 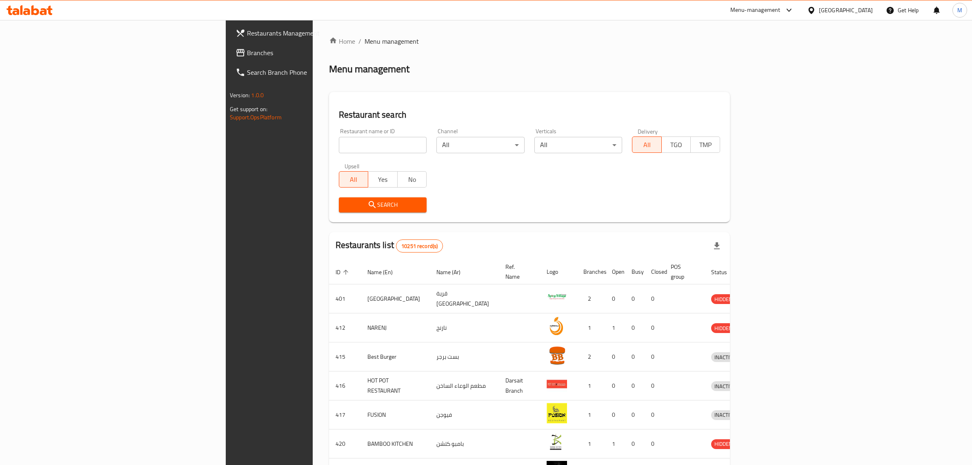 I want to click on th: Branches, so click(x=591, y=271).